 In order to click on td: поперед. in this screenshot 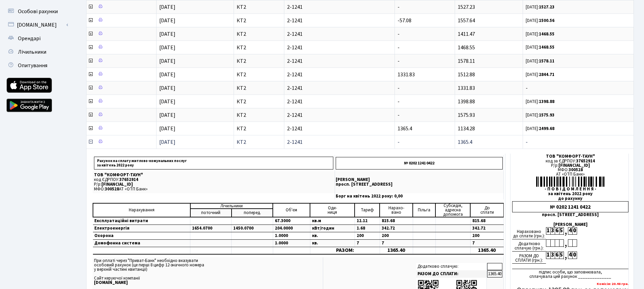, I will do `click(252, 213)`.